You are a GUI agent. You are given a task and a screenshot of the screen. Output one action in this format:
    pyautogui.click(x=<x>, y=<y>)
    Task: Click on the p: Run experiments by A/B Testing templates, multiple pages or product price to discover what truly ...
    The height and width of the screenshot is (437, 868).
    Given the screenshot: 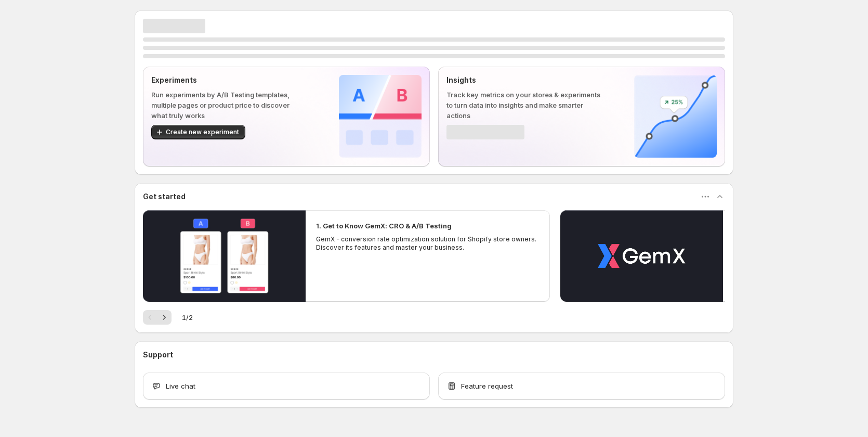 What is the action you would take?
    pyautogui.click(x=228, y=105)
    